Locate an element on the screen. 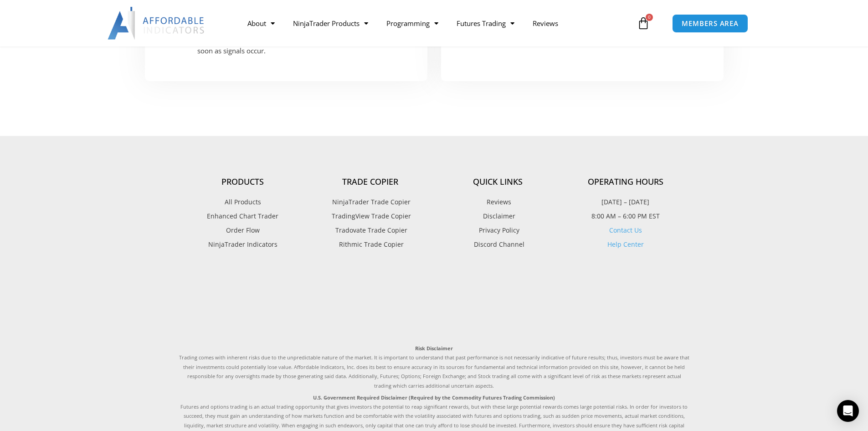  h4: Quick Links is located at coordinates (498, 182).